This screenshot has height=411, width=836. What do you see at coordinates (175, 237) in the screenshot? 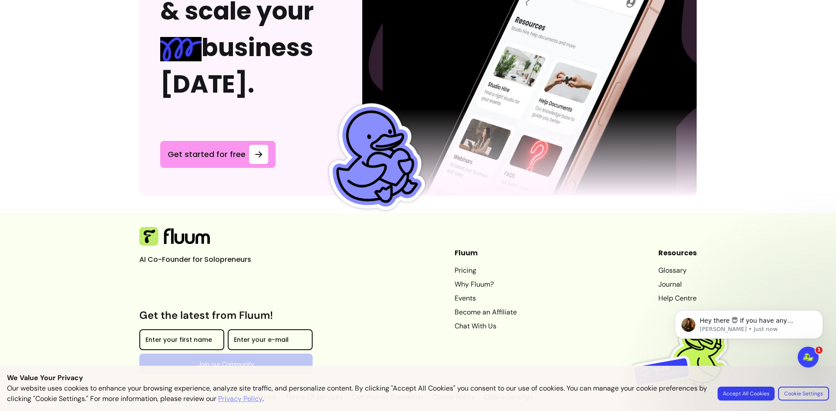
I see `img: Fluum Logo` at bounding box center [175, 237].